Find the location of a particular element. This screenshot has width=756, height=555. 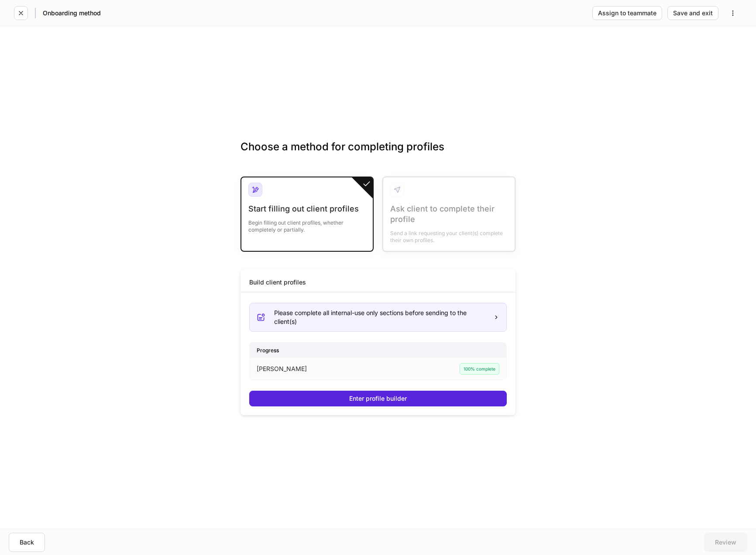

button: Assign to teammate is located at coordinates (627, 13).